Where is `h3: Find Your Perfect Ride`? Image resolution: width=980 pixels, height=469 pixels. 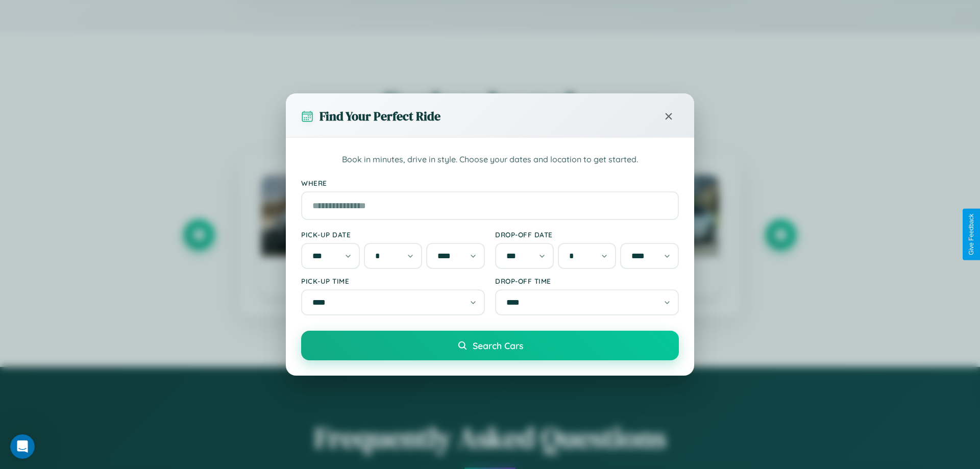
h3: Find Your Perfect Ride is located at coordinates (380, 116).